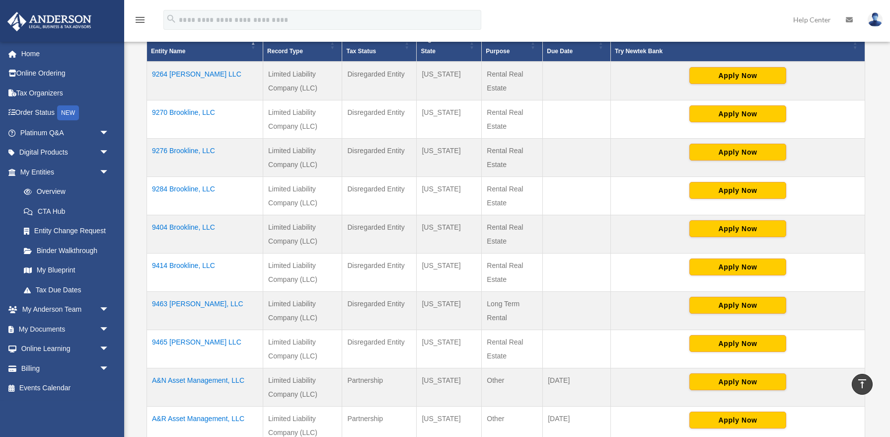  What do you see at coordinates (512, 45) in the screenshot?
I see `th: Business Purpose: Activate to sort` at bounding box center [512, 45].